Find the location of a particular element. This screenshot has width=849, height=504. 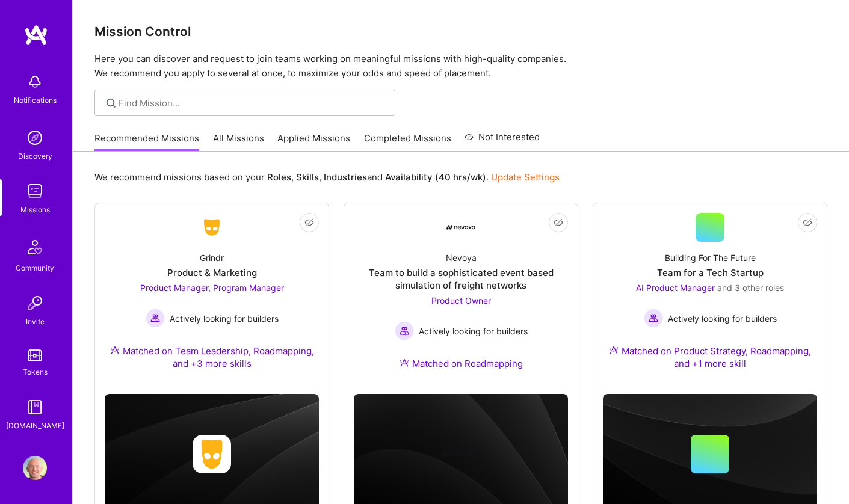

div: Product & Marketing is located at coordinates (211, 272).